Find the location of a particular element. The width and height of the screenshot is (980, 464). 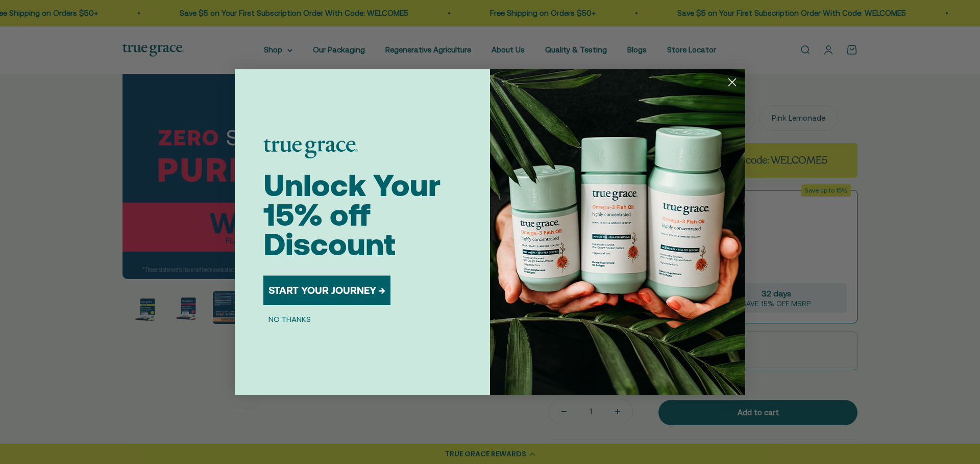

img: 098727d5-50f8-4f9b-9554-844bb8da1403.jpeg is located at coordinates (618, 232).